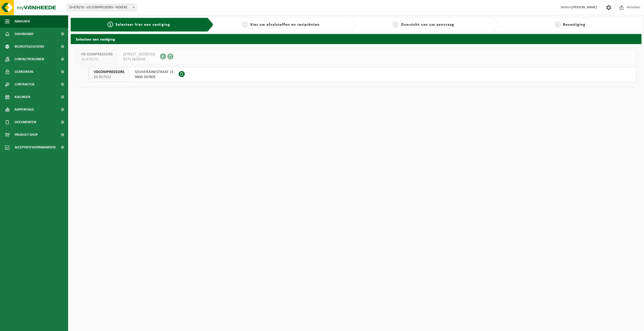  Describe the element at coordinates (574, 24) in the screenshot. I see `span: Bevestiging` at that location.